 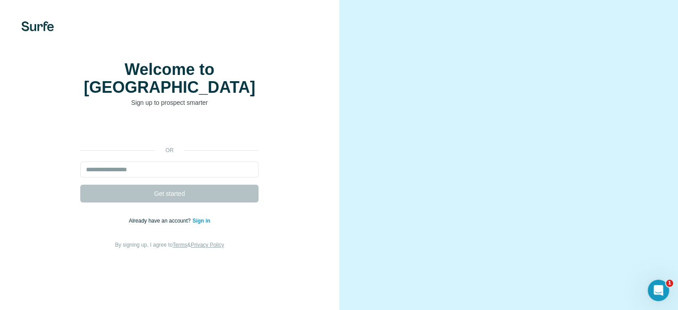 I want to click on a: Terms, so click(x=180, y=245).